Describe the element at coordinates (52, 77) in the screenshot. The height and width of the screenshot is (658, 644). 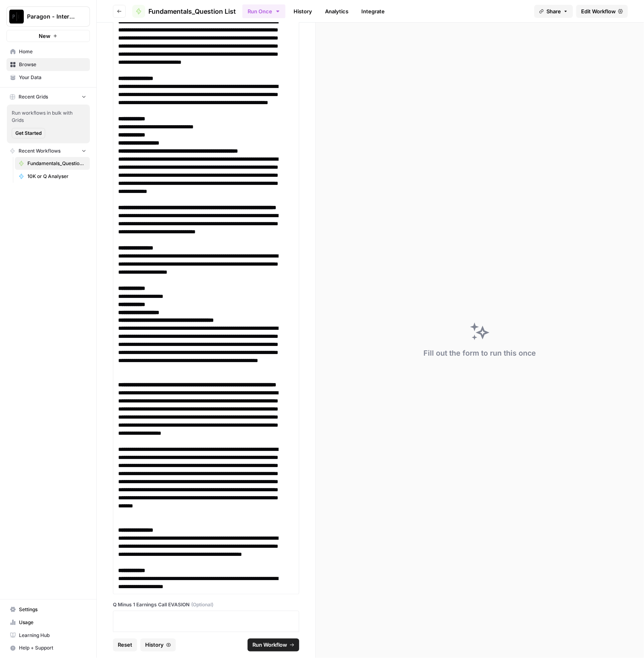
I see `span: Your Data` at that location.